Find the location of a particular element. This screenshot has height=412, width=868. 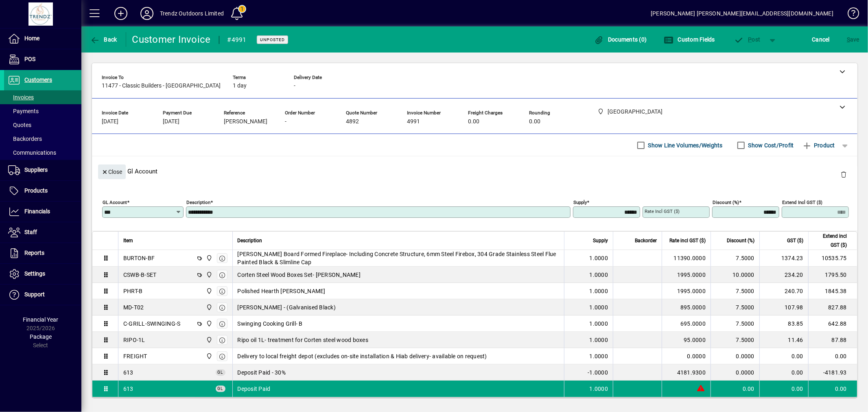

span: Reports is located at coordinates (34, 253).